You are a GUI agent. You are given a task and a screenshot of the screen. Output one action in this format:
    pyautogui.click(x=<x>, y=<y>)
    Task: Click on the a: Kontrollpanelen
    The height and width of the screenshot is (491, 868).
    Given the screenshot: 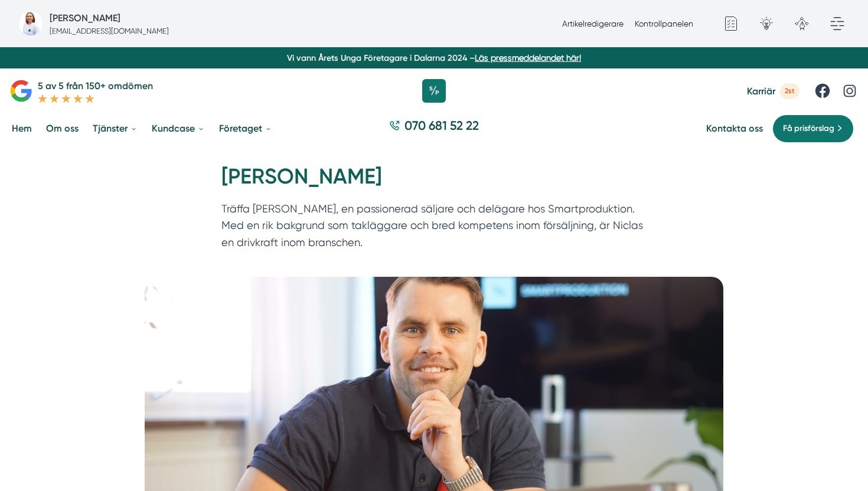 What is the action you would take?
    pyautogui.click(x=664, y=24)
    